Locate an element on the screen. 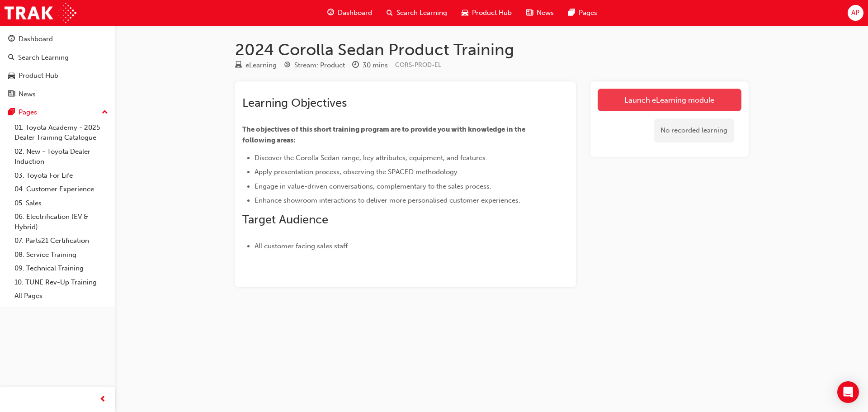  div: Duration is located at coordinates (370, 65).